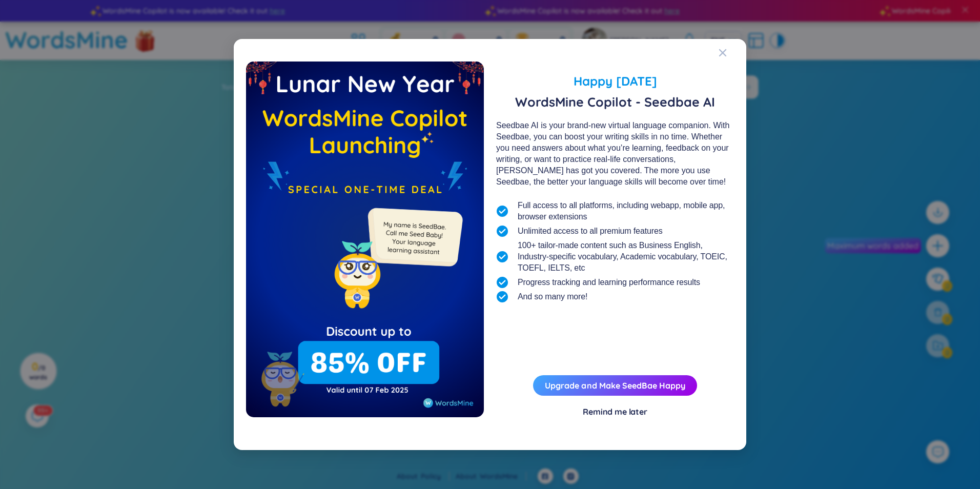 This screenshot has height=489, width=980. I want to click on span: WordsMine Copilot - Seedbae AI, so click(615, 102).